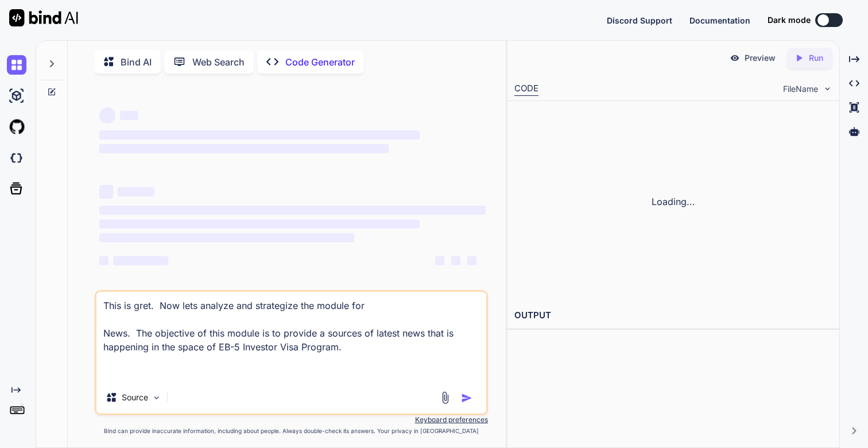 The height and width of the screenshot is (448, 868). Describe the element at coordinates (218, 62) in the screenshot. I see `p: Web Search` at that location.